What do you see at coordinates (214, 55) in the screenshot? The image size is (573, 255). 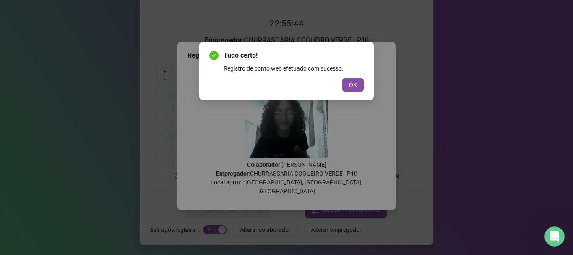 I see `span: check-circle` at bounding box center [214, 55].